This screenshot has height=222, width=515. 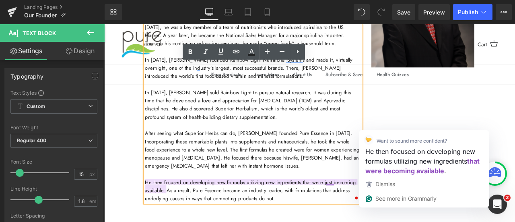 I want to click on div: Typography, so click(x=27, y=74).